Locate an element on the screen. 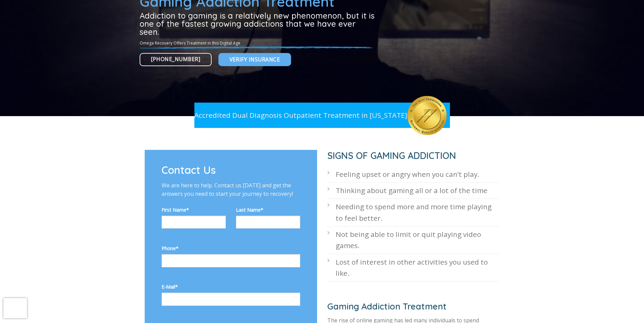 The height and width of the screenshot is (323, 644). span: Contact Us is located at coordinates (188, 170).